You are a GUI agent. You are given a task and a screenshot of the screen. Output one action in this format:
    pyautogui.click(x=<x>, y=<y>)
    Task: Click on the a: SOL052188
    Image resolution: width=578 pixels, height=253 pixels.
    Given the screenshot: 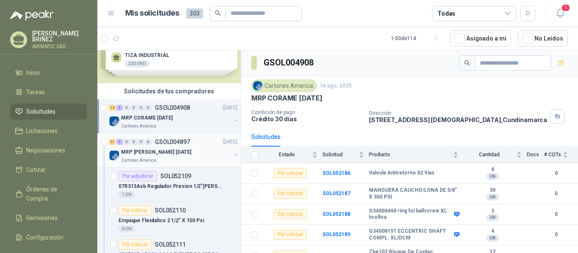 What is the action you would take?
    pyautogui.click(x=336, y=215)
    